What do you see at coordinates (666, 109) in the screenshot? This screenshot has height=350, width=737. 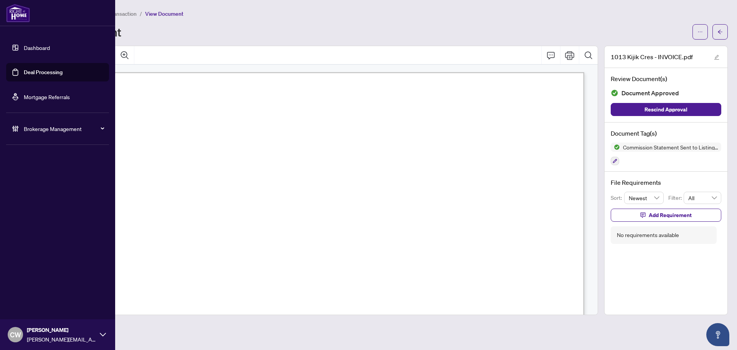 I see `button: Rescind Approval` at bounding box center [666, 109].